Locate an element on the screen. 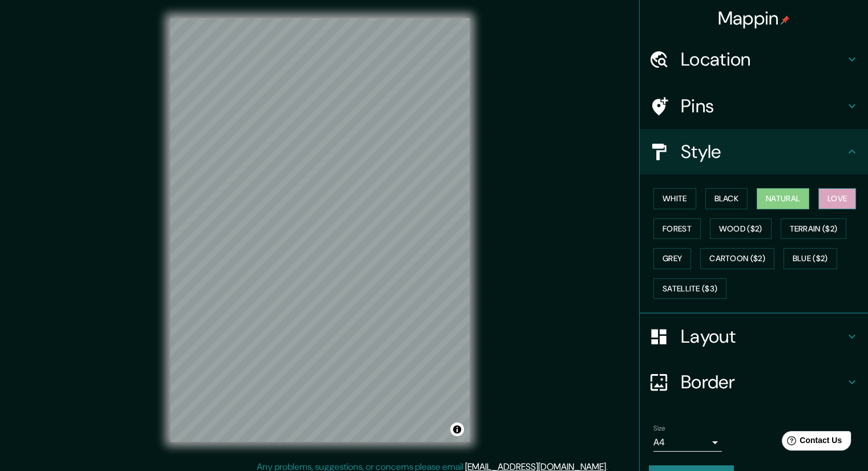 The width and height of the screenshot is (868, 471). div: Pins is located at coordinates (754, 106).